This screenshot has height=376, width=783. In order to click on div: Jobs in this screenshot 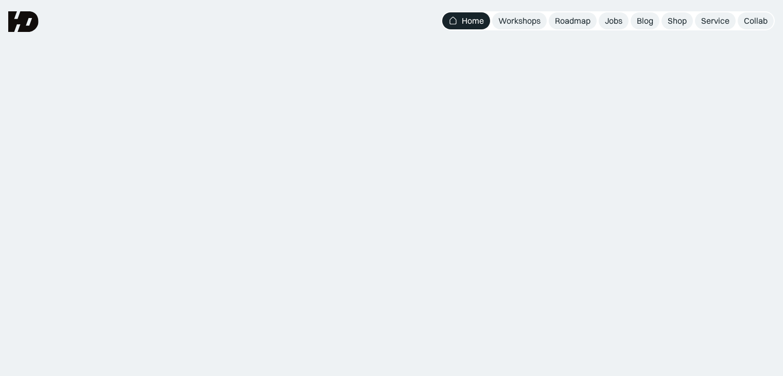, I will do `click(614, 21)`.